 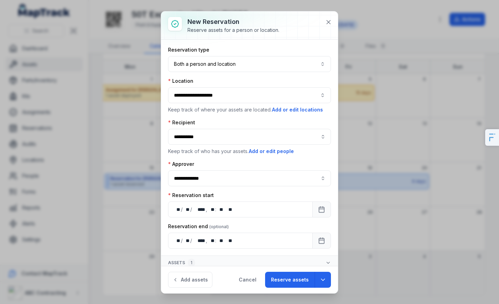 What do you see at coordinates (247, 280) in the screenshot?
I see `button: Cancel` at bounding box center [247, 280].